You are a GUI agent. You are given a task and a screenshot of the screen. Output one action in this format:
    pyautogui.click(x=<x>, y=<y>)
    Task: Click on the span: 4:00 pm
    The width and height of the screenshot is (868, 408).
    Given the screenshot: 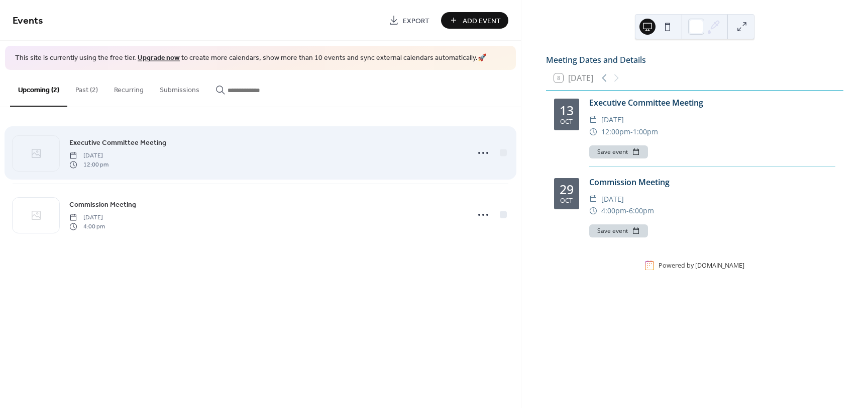 What is the action you would take?
    pyautogui.click(x=87, y=227)
    